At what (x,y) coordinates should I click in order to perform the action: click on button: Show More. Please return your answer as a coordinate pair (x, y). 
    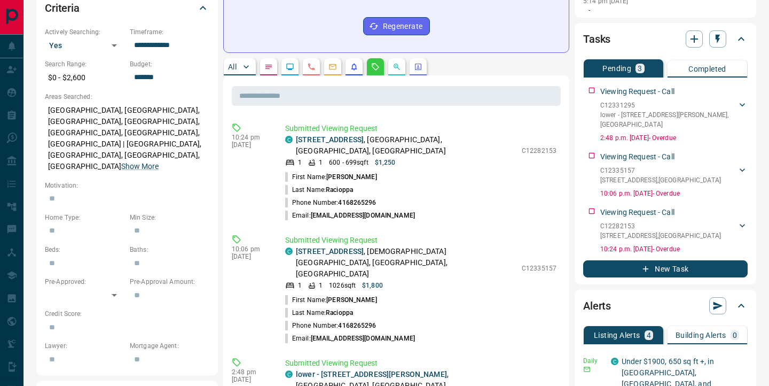
    Looking at the image, I should click on (140, 166).